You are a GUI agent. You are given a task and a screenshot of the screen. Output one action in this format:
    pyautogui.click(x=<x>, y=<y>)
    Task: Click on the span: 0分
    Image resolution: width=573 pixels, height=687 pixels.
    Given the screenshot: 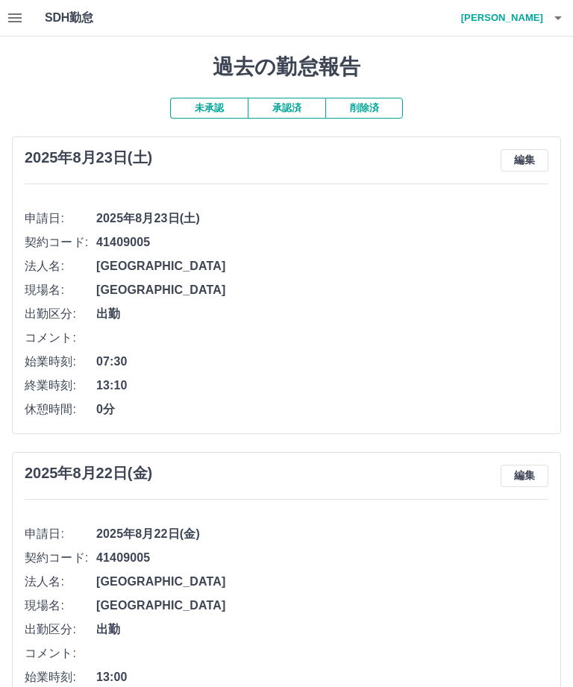 What is the action you would take?
    pyautogui.click(x=322, y=410)
    